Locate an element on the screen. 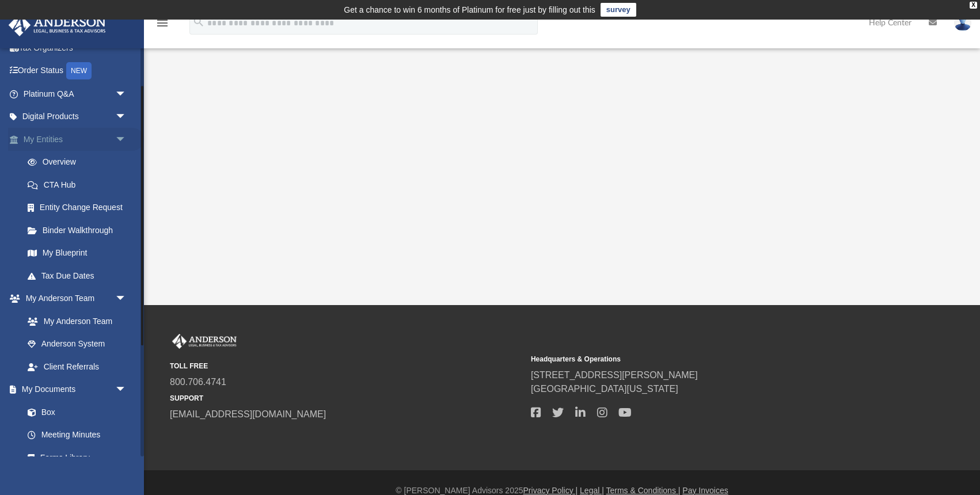 This screenshot has width=980, height=495. a: menu is located at coordinates (162, 26).